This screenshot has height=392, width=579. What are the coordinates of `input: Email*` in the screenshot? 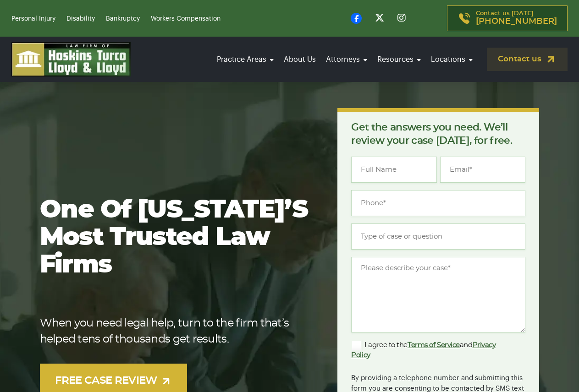 It's located at (482, 169).